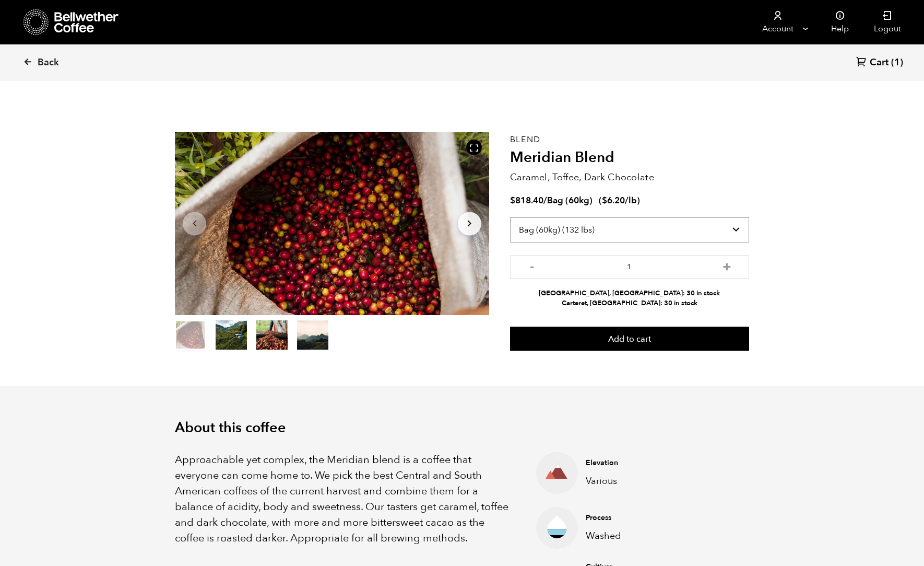  Describe the element at coordinates (660, 518) in the screenshot. I see `h4: Process` at that location.